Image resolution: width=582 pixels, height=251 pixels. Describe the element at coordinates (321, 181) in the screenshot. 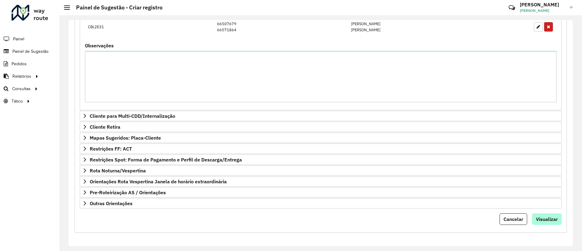

I see `a: Orientações Rota Vespertina Janela de horário extraordinária` at that location.